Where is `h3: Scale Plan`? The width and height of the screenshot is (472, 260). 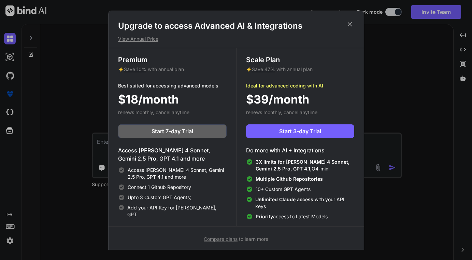 h3: Scale Plan is located at coordinates (300, 60).